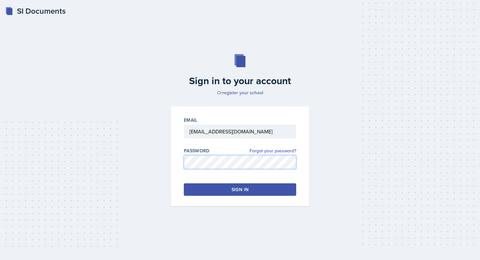  I want to click on input: Email, so click(240, 132).